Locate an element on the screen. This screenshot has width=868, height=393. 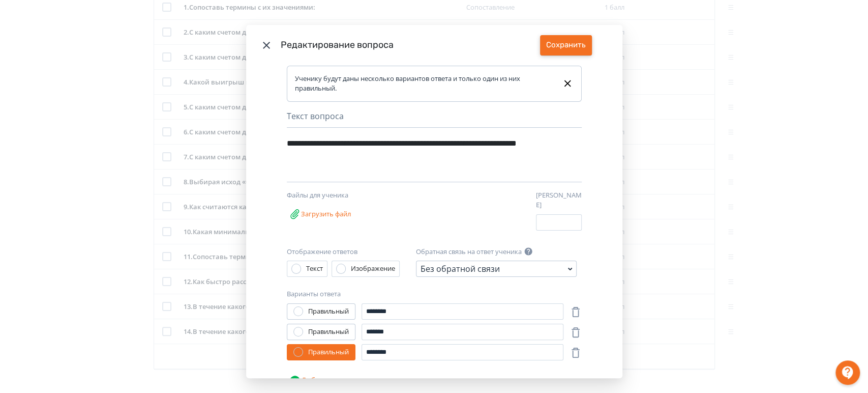
div: Текст is located at coordinates (314, 269).